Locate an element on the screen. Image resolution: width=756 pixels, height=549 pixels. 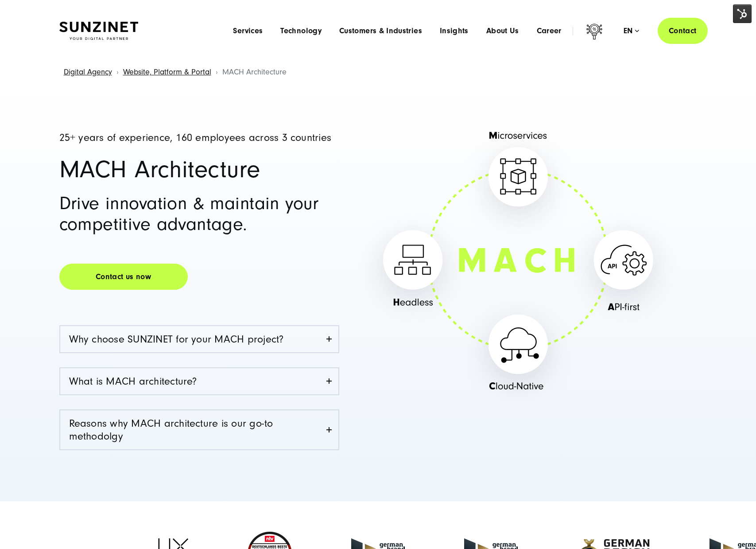
span: MACH Architecture is located at coordinates (255, 71).